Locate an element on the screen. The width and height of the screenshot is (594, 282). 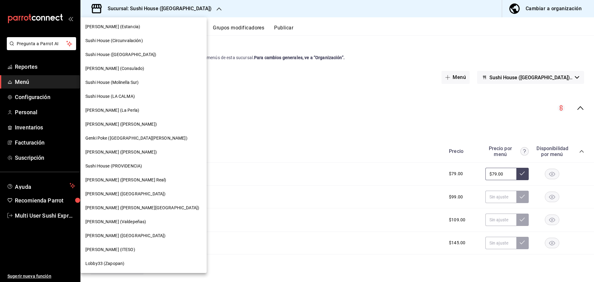
div: Sushi House (PROVIDENCIA) is located at coordinates (144, 166).